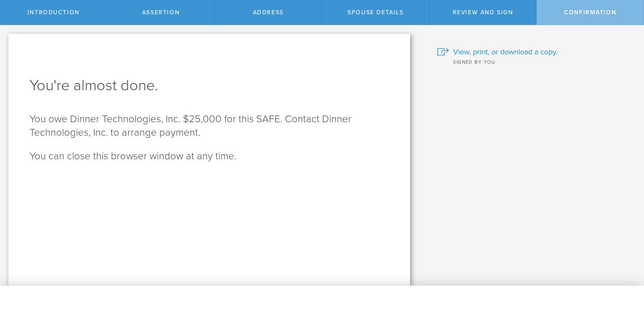 The width and height of the screenshot is (644, 311). What do you see at coordinates (161, 12) in the screenshot?
I see `span: assertion` at bounding box center [161, 12].